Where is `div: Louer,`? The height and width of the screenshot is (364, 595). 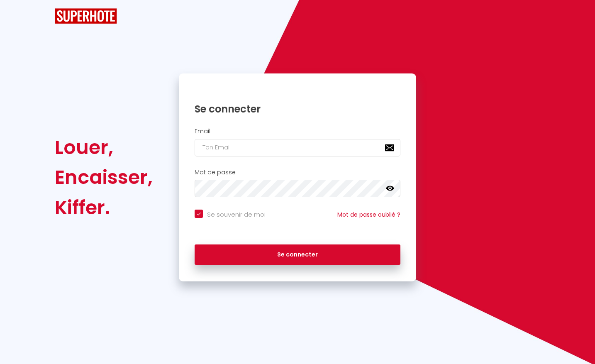
div: Louer, is located at coordinates (104, 147).